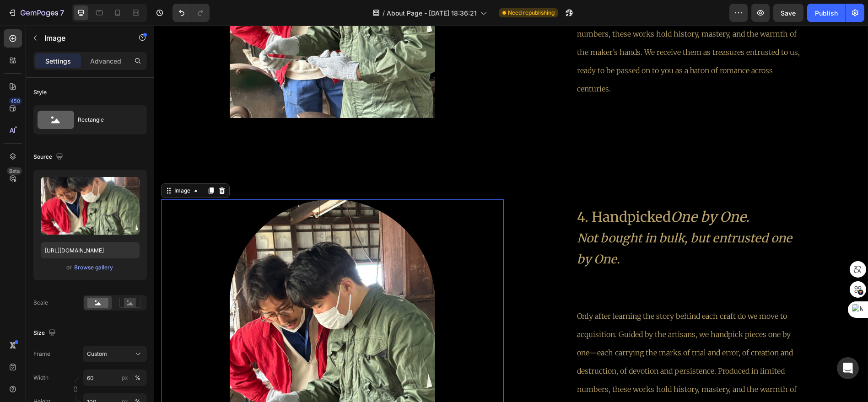  I want to click on p: Image, so click(83, 38).